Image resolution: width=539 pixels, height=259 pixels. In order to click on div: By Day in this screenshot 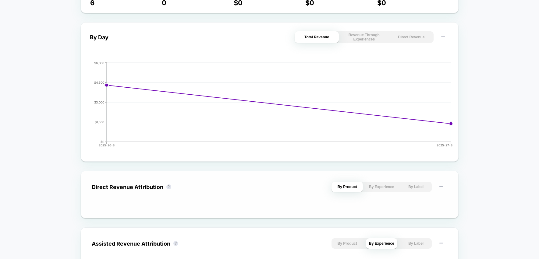, I will do `click(99, 37)`.